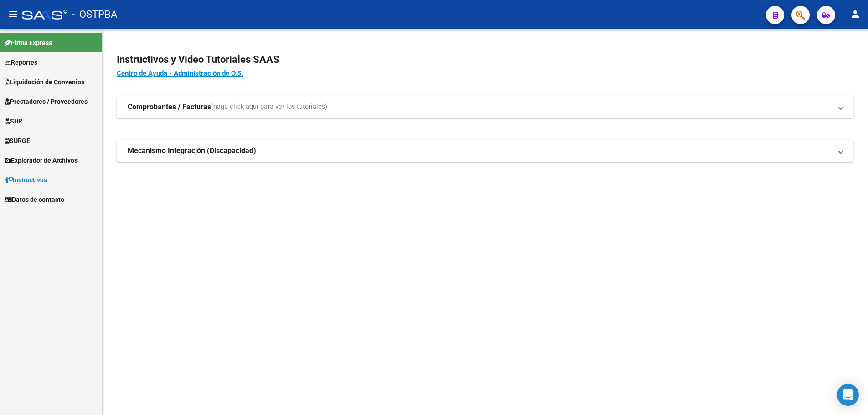 The height and width of the screenshot is (415, 868). What do you see at coordinates (486, 60) in the screenshot?
I see `h2: Instructivos y Video Tutoriales SAAS` at bounding box center [486, 60].